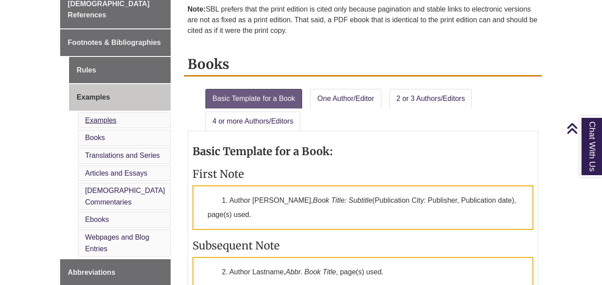 The image size is (602, 285). I want to click on a: Back to Top, so click(582, 128).